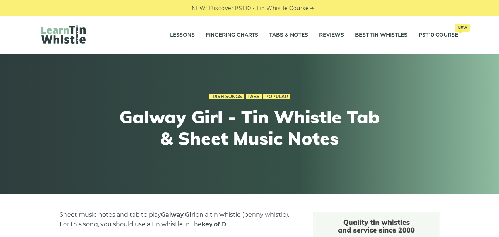 The height and width of the screenshot is (237, 499). What do you see at coordinates (214, 224) in the screenshot?
I see `strong: key of D` at bounding box center [214, 224].